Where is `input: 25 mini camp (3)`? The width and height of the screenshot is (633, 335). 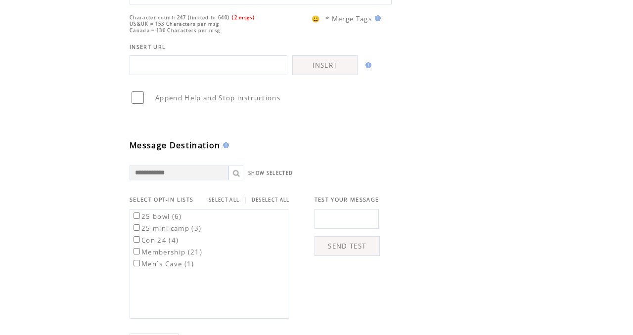
input: 25 mini camp (3) is located at coordinates (136, 227).